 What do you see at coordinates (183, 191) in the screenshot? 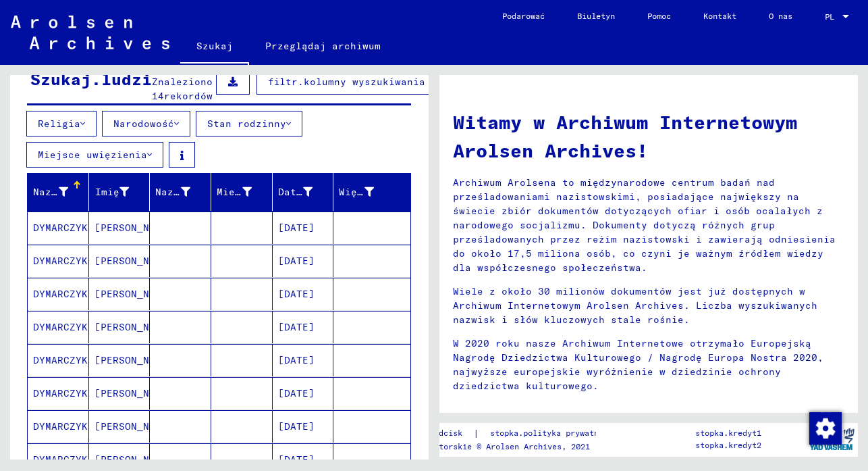
I see `div: Nazwisko panieńskie` at bounding box center [183, 191].